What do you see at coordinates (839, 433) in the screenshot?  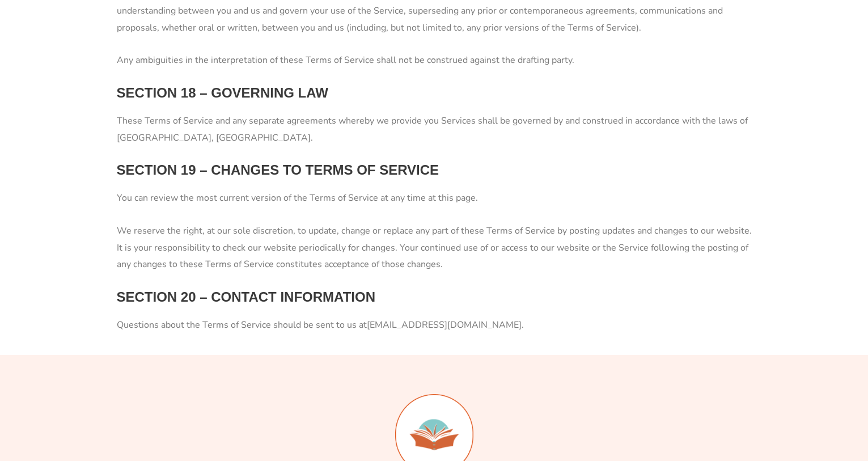 I see `div: Chat Widget` at bounding box center [839, 433].